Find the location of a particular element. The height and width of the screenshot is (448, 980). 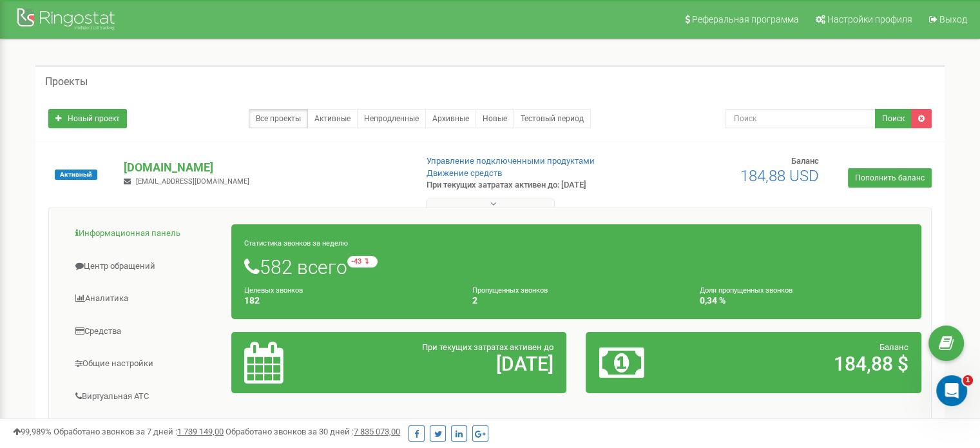

a: Центр обращений is located at coordinates (145, 266).